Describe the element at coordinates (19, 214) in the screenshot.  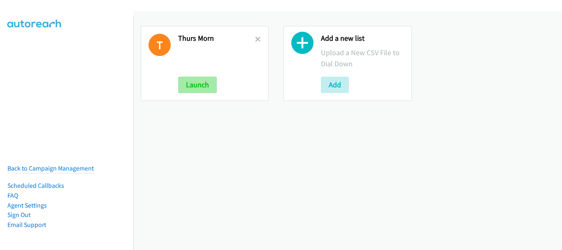
I see `a: Sign Out` at that location.